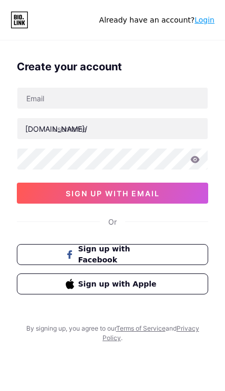  What do you see at coordinates (112, 67) in the screenshot?
I see `div: Create your account` at bounding box center [112, 67].